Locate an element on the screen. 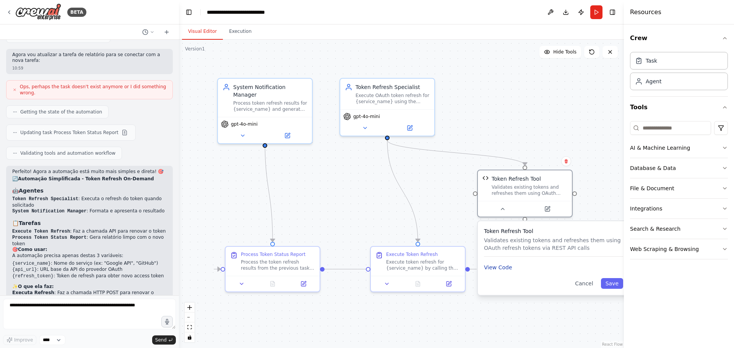  strong: O que ela faz: is located at coordinates (36, 287).